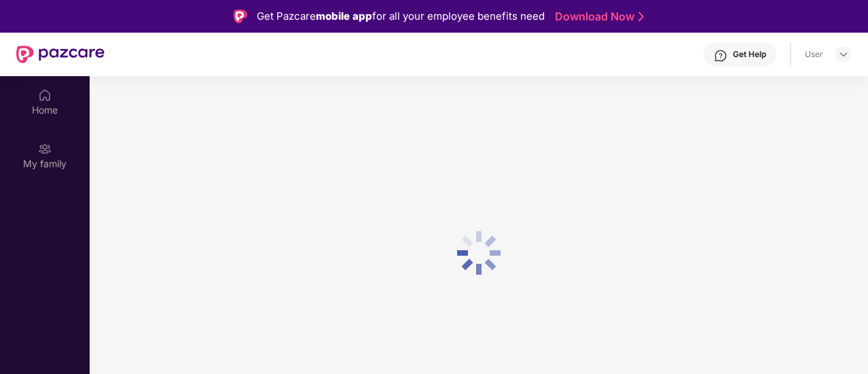 The height and width of the screenshot is (374, 868). Describe the element at coordinates (240, 17) in the screenshot. I see `img: Logo` at that location.